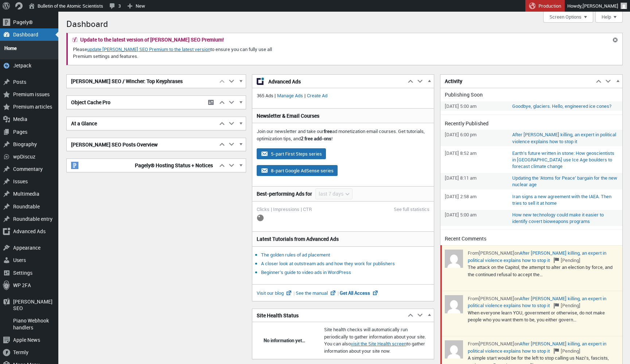 Image resolution: width=630 pixels, height=364 pixels. What do you see at coordinates (291, 154) in the screenshot?
I see `button: 5-part First Steps series` at bounding box center [291, 154].